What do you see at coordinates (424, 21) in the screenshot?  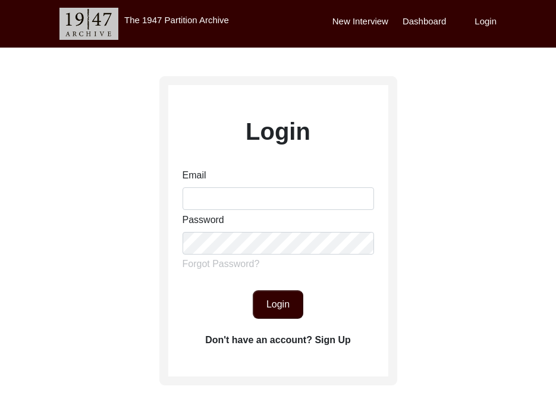 I see `label: Dashboard` at bounding box center [424, 21].